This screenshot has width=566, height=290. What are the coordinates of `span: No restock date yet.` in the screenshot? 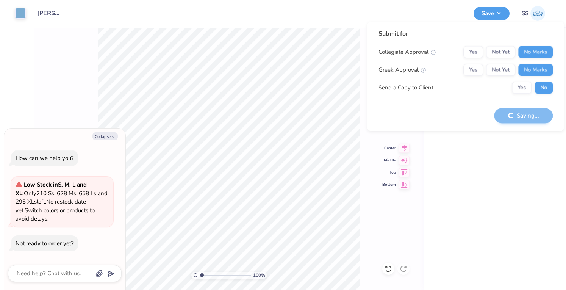 It's located at (51, 206).